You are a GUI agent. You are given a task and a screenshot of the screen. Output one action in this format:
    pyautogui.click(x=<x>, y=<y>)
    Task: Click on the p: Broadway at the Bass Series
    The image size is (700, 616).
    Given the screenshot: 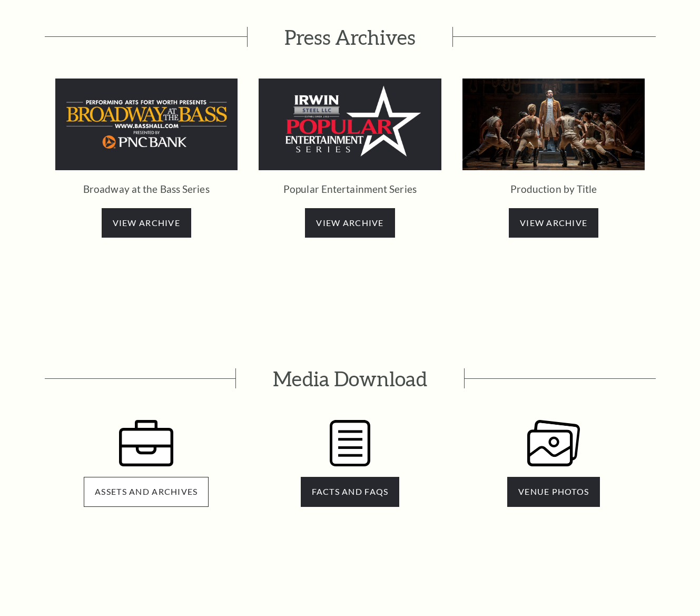 What is the action you would take?
    pyautogui.click(x=146, y=189)
    